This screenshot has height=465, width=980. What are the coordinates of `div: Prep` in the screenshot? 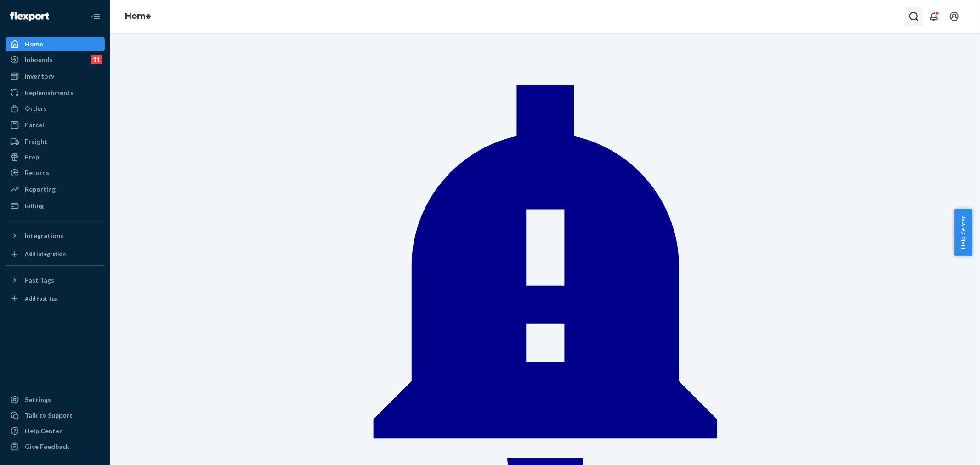 It's located at (32, 157).